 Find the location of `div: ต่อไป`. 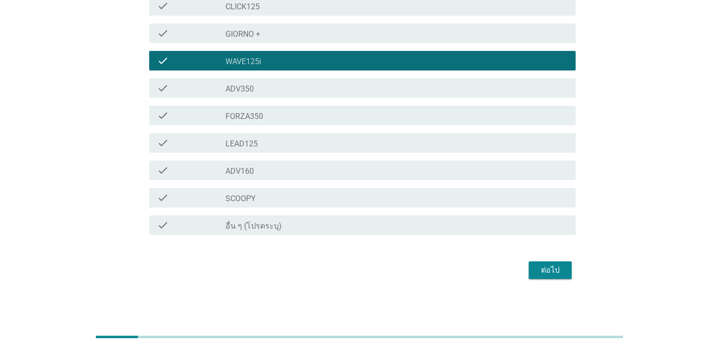

div: ต่อไป is located at coordinates (551, 270).